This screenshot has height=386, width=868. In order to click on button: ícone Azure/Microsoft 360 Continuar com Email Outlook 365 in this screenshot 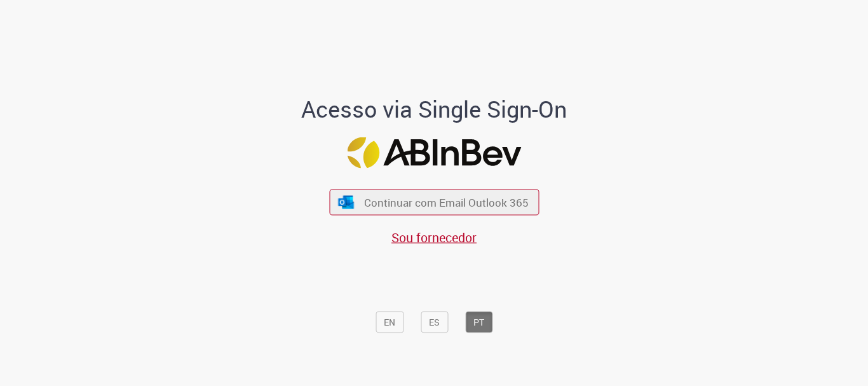, I will do `click(434, 202)`.